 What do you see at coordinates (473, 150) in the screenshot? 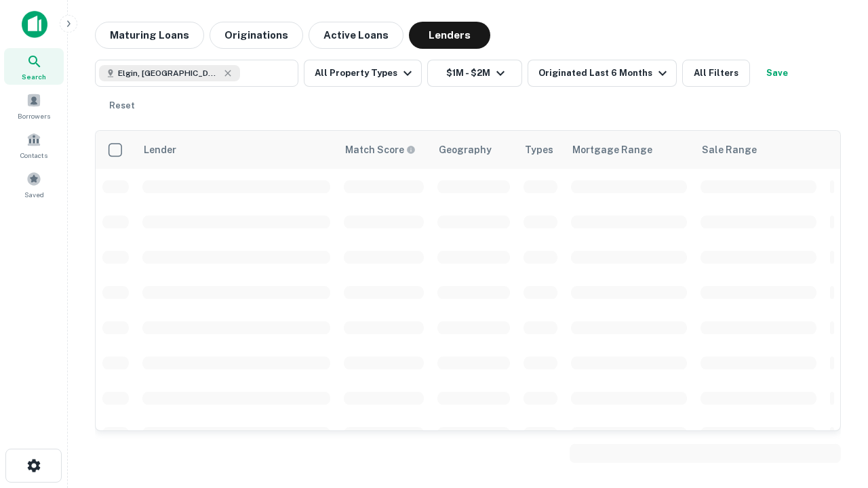
I see `th: Geography` at bounding box center [473, 150].